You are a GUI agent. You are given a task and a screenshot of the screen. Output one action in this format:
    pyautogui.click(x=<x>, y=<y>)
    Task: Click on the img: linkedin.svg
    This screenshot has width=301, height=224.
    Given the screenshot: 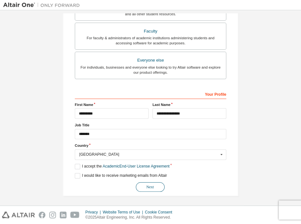 What is the action you would take?
    pyautogui.click(x=63, y=215)
    